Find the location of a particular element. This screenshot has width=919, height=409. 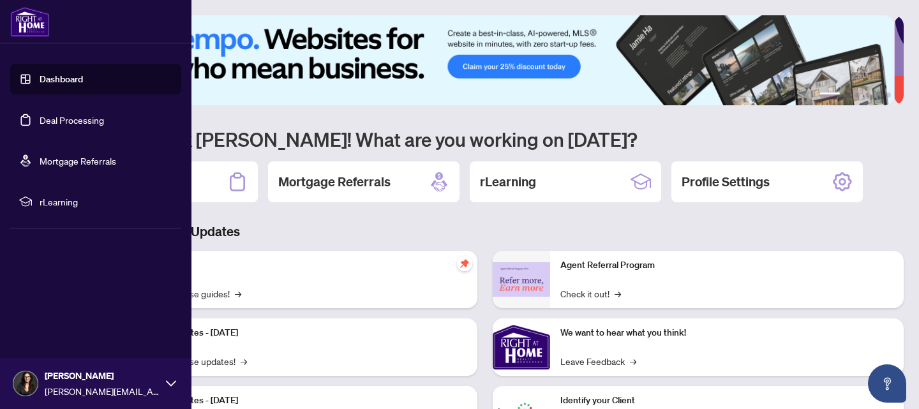

button: 4 is located at coordinates (868, 95).